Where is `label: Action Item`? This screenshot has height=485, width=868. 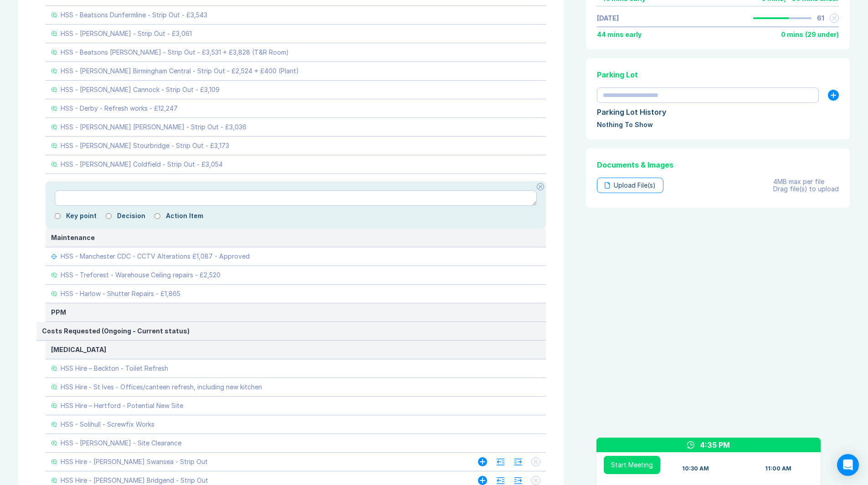 label: Action Item is located at coordinates (184, 216).